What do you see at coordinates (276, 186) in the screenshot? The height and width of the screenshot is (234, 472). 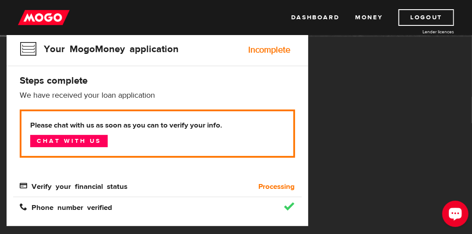 I see `b: Processing` at bounding box center [276, 186].